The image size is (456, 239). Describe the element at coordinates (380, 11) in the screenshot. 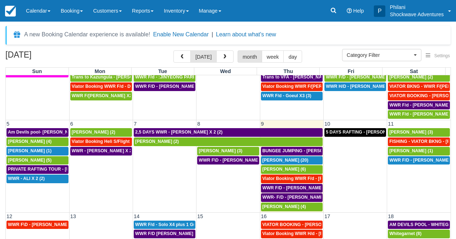

I see `div: P` at that location.